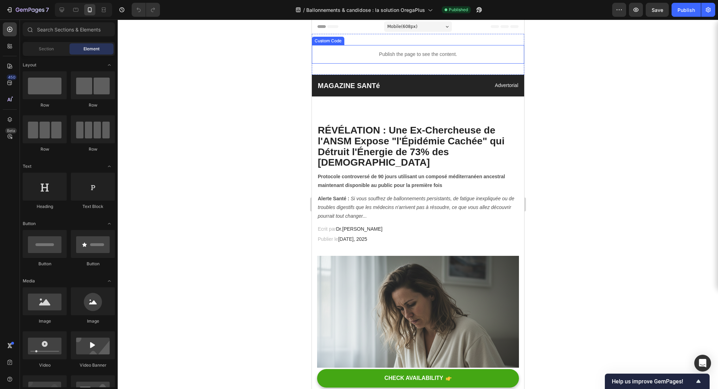 Image resolution: width=718 pixels, height=389 pixels. I want to click on span: Text, so click(27, 166).